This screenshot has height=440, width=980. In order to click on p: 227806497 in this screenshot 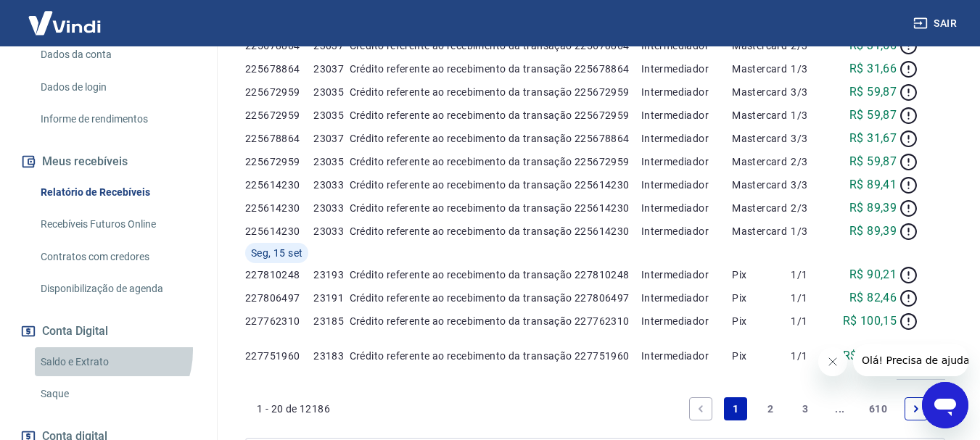, I will do `click(279, 298)`.